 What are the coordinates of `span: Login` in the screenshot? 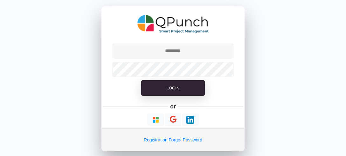 It's located at (173, 88).